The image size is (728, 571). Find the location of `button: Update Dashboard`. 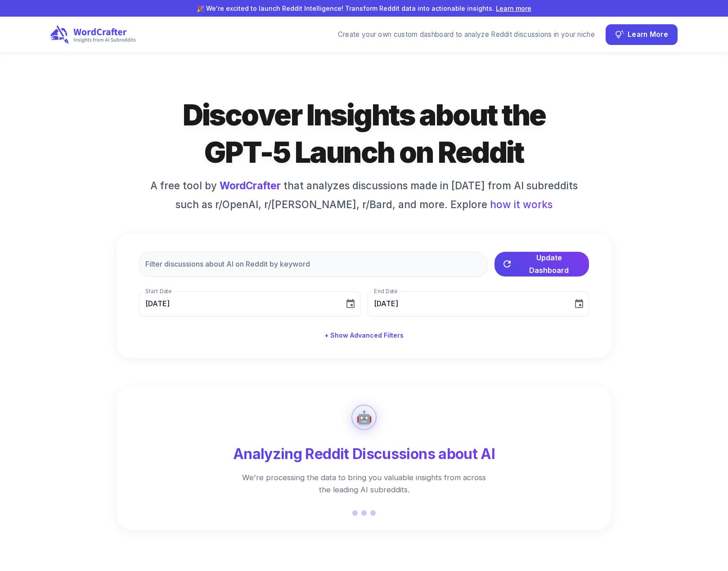

button: Update Dashboard is located at coordinates (542, 264).